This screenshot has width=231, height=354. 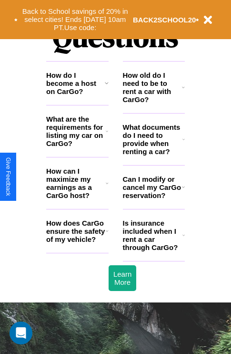 I want to click on h3: What documents do I need to provide when renting a car?, so click(x=153, y=139).